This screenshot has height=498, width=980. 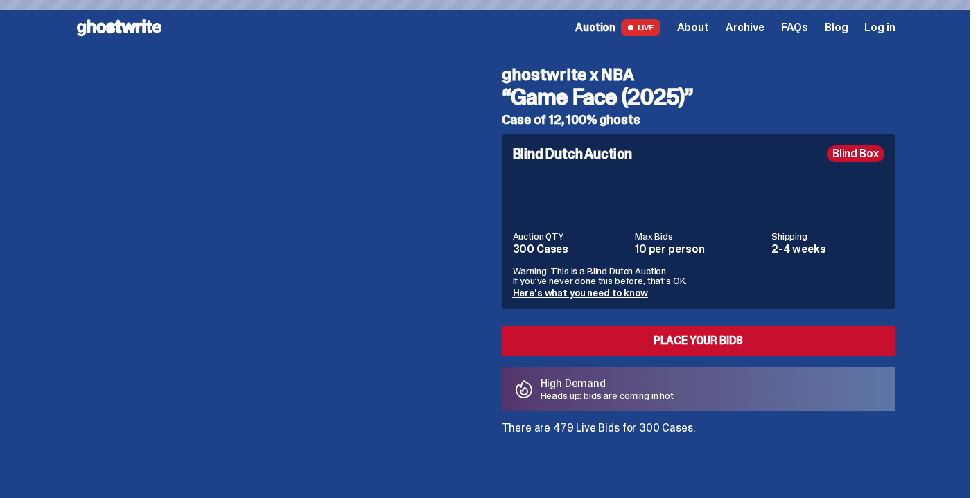 I want to click on div: Blind Box, so click(x=856, y=154).